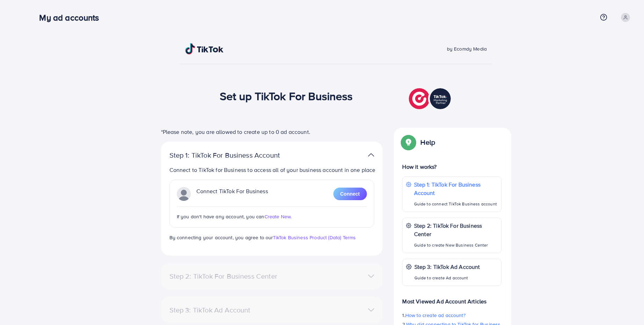  I want to click on h3: My ad accounts, so click(72, 18).